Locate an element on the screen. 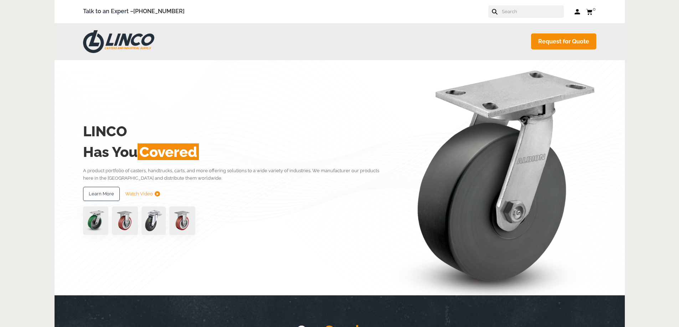 This screenshot has height=327, width=679. img: lvwpp200rst849959jpg-30522-removebg-preview-1.png is located at coordinates (154, 221).